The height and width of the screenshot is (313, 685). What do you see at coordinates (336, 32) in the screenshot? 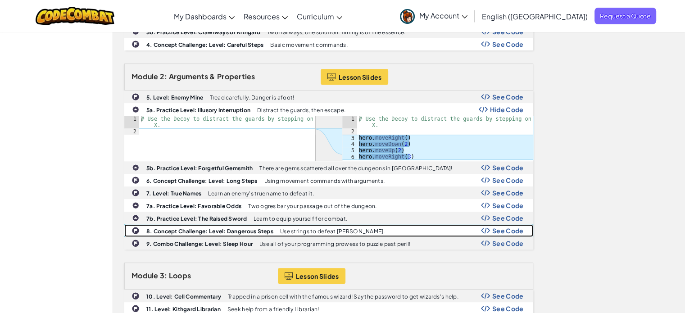
I see `p: Two hallways, one solution. Timing is of the essence.` at bounding box center [336, 32].